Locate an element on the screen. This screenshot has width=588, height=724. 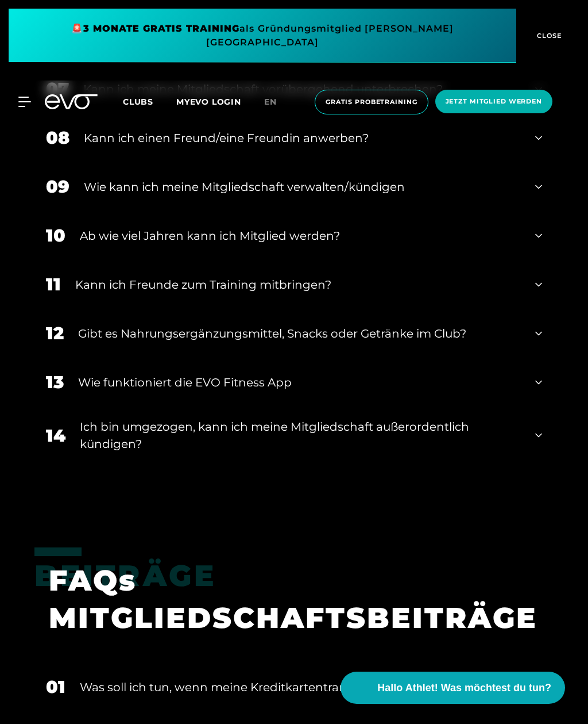
button: CLOSE is located at coordinates (548, 36).